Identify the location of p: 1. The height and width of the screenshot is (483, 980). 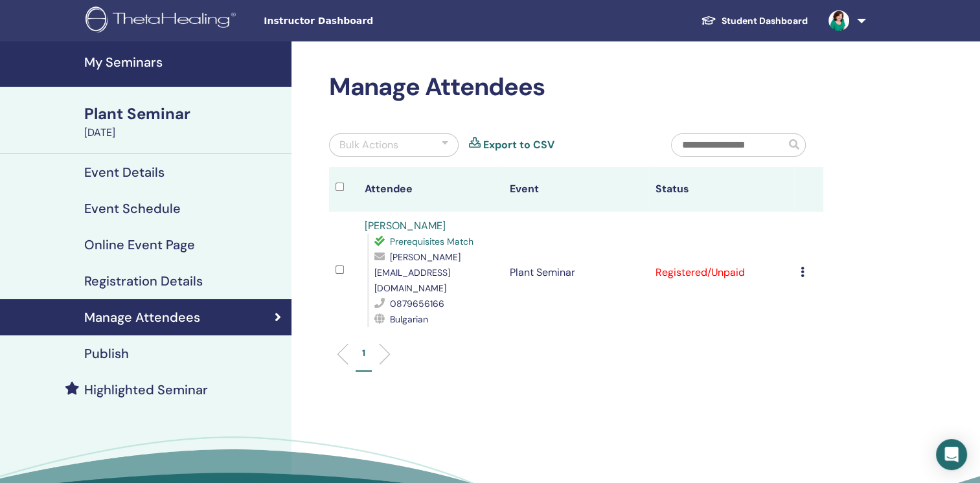
(364, 353).